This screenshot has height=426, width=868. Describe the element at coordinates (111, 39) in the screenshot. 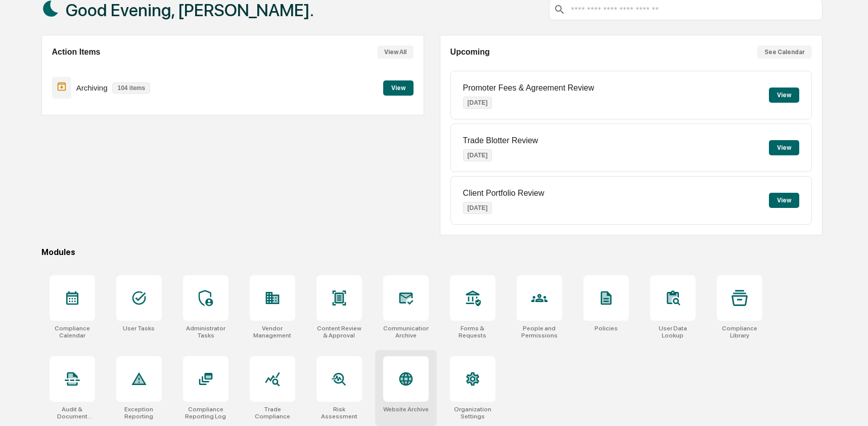

I see `span: Pylon` at that location.